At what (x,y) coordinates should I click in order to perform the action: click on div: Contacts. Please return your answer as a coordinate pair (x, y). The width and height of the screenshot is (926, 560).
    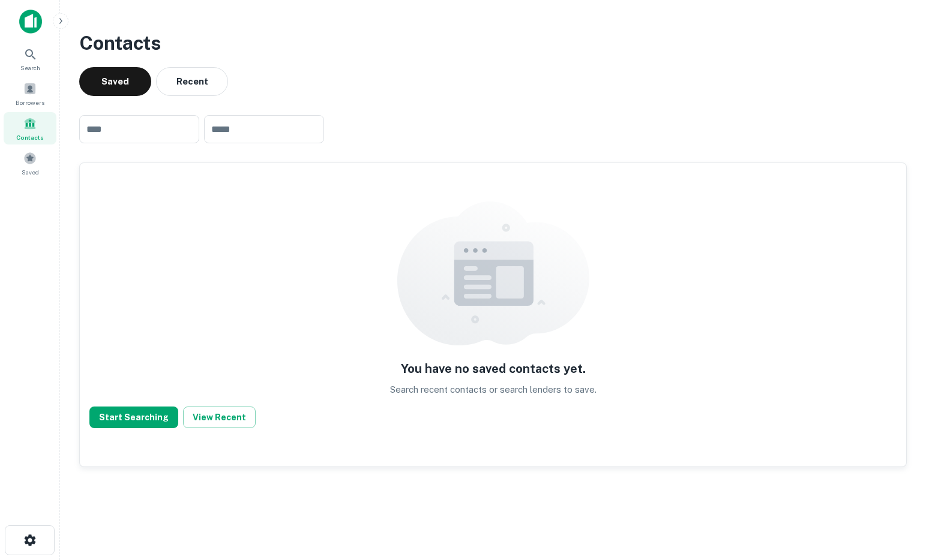
    Looking at the image, I should click on (30, 128).